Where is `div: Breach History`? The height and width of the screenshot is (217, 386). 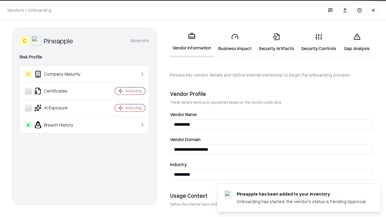
div: Breach History is located at coordinates (61, 125).